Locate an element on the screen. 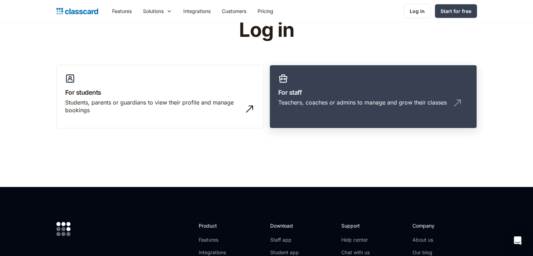  h2: Company is located at coordinates (435, 225).